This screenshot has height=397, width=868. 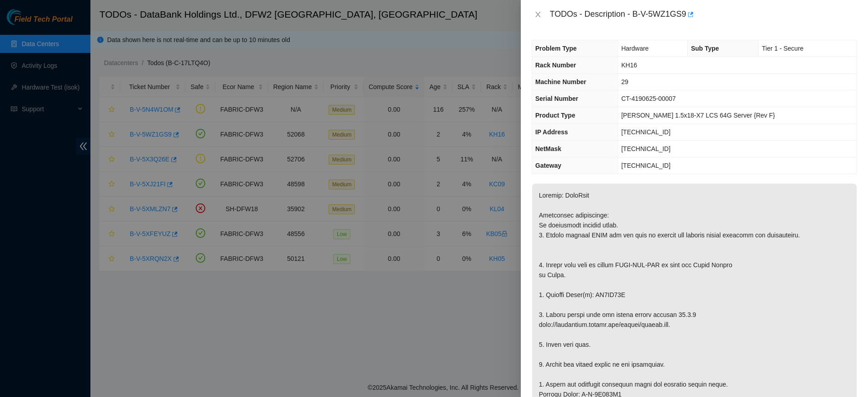 What do you see at coordinates (624, 82) in the screenshot?
I see `span: 29` at bounding box center [624, 82].